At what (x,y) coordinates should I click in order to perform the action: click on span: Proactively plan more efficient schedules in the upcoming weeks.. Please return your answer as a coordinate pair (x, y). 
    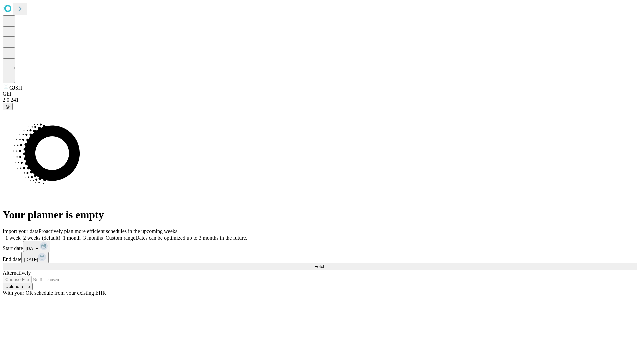
    Looking at the image, I should click on (109, 231).